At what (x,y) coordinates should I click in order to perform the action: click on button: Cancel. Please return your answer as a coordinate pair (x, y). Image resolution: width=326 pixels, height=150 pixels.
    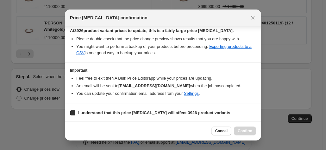
    Looking at the image, I should click on (221, 131).